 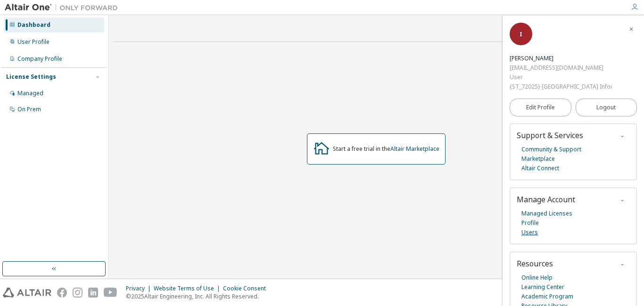 I want to click on div: Dashboard, so click(x=34, y=25).